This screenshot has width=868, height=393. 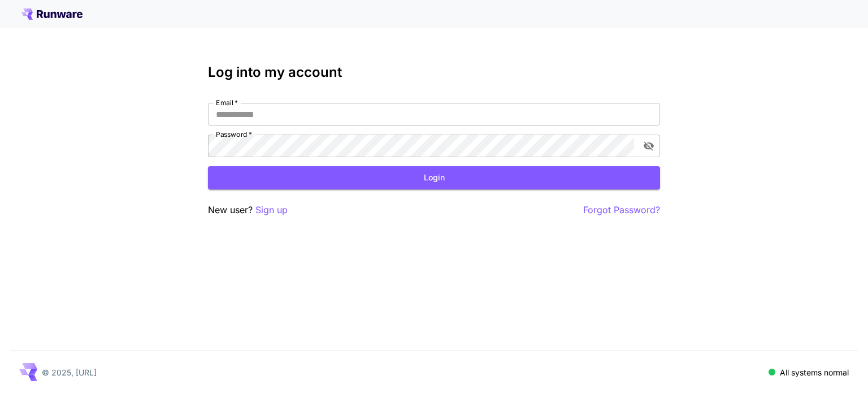 What do you see at coordinates (247, 209) in the screenshot?
I see `p: New user?` at bounding box center [247, 209].